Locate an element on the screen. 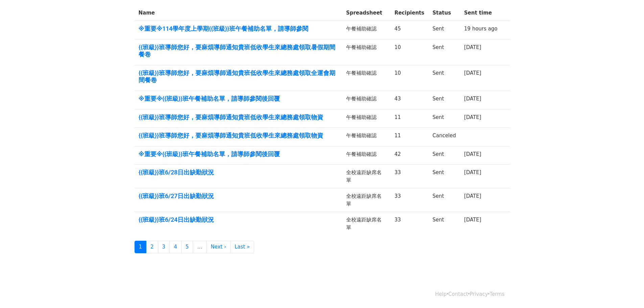 The height and width of the screenshot is (308, 644). a: {{班級}}班導師您好，要麻煩導師通知貴班低收學生來總務處領取暑假期間餐卷 is located at coordinates (239, 51).